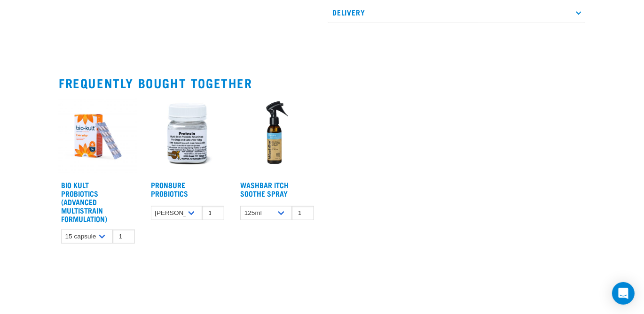 The height and width of the screenshot is (314, 644). I want to click on a: Bio Kult Probiotics (Advanced Multistrain Formulation), so click(84, 201).